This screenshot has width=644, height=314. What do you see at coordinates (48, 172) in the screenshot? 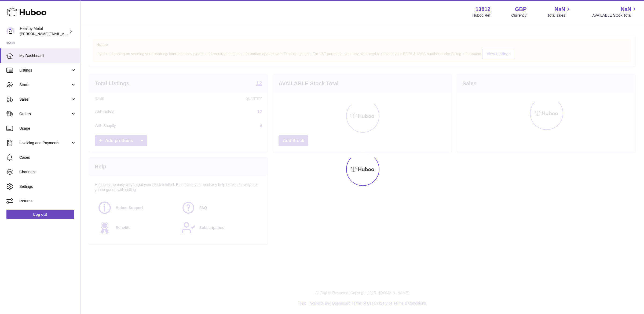
I see `span: Channels` at bounding box center [48, 172].